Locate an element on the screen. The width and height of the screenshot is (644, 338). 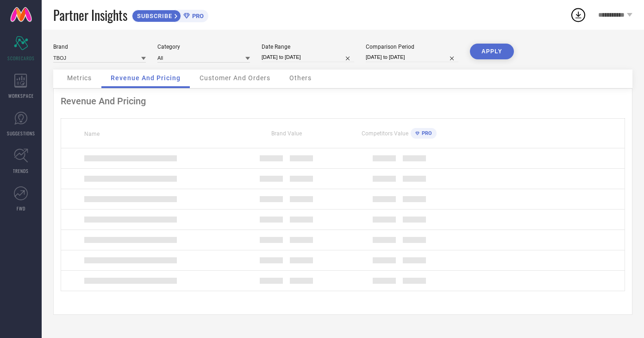
span: TRENDS is located at coordinates (21, 170).